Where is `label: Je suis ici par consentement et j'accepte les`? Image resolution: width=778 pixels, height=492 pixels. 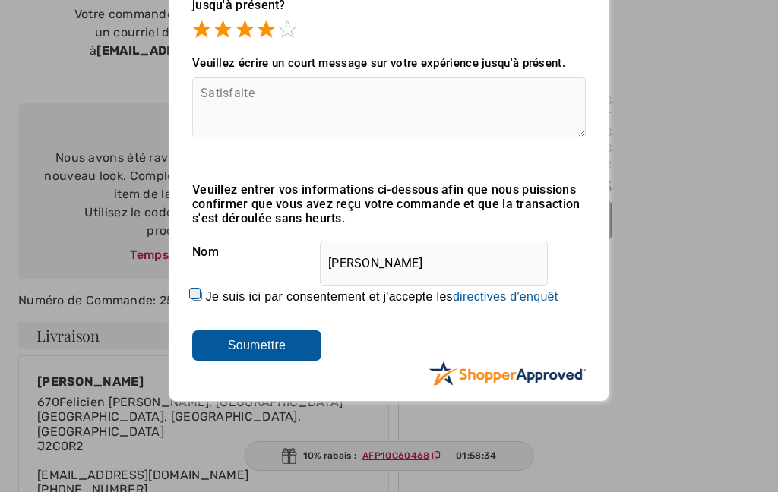
label: Je suis ici par consentement et j'accepte les is located at coordinates (382, 297).